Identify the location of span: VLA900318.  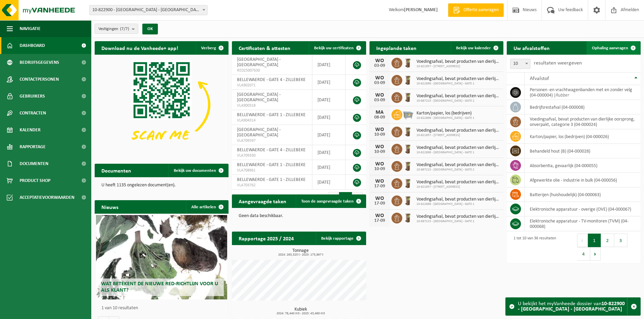
(272, 106).